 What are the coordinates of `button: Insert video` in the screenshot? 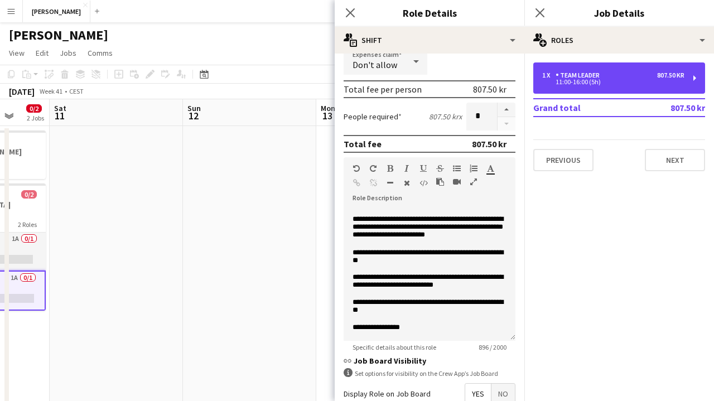 It's located at (457, 182).